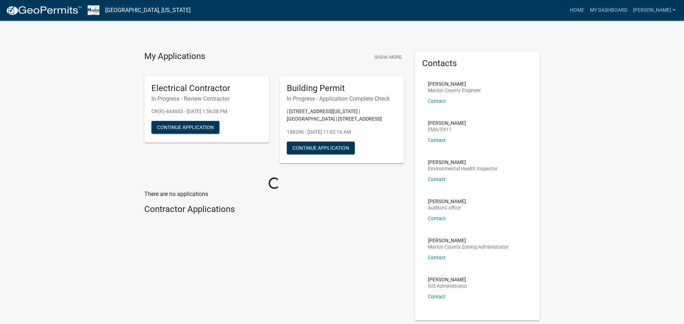 The width and height of the screenshot is (684, 324). Describe the element at coordinates (447, 130) in the screenshot. I see `p: EMA/E911` at that location.